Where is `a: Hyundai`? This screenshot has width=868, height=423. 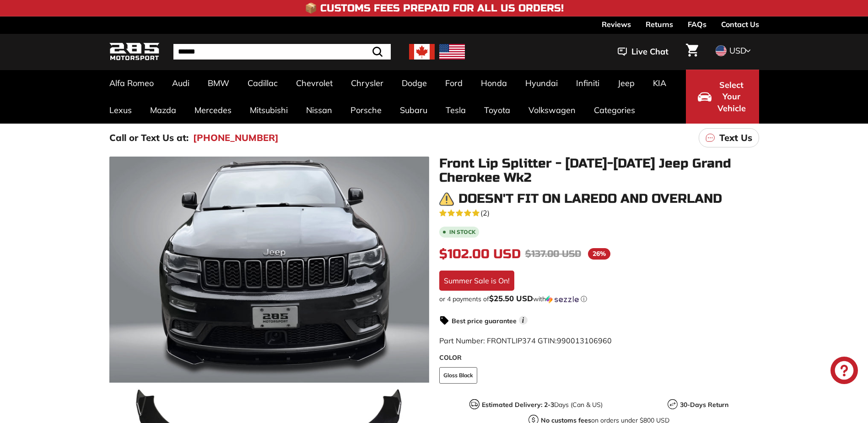 a: Hyundai is located at coordinates (542, 83).